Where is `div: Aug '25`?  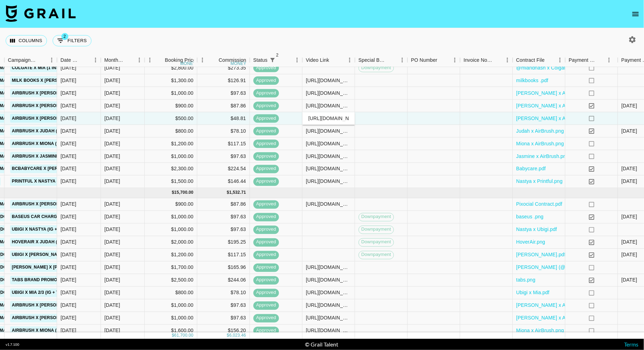 div: Aug '25 is located at coordinates (112, 217).